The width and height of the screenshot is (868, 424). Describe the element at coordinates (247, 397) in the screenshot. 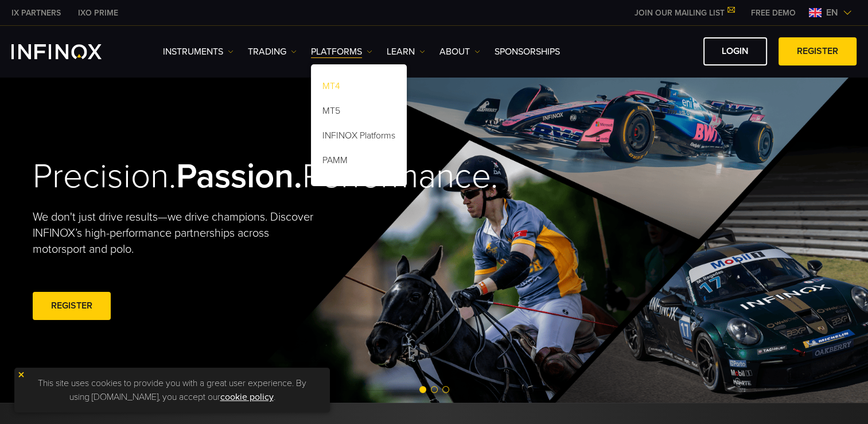

I see `a: cookie policy` at that location.